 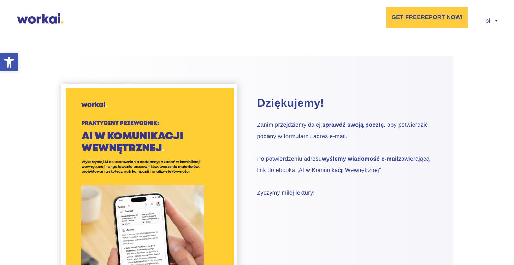 I want to click on a: GET FREEREPORT NOW!, so click(x=427, y=18).